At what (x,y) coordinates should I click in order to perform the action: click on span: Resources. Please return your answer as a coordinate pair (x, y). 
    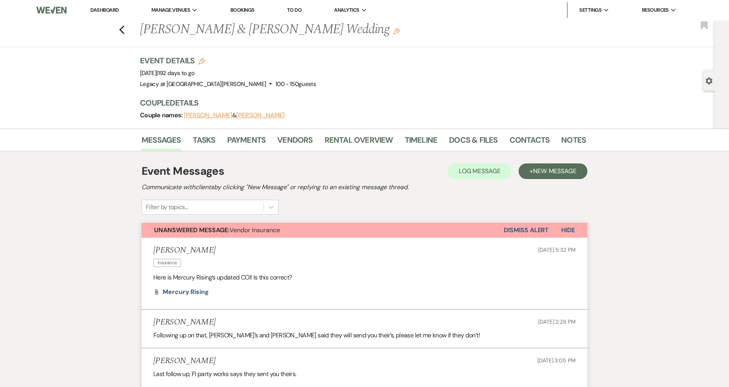
    Looking at the image, I should click on (655, 10).